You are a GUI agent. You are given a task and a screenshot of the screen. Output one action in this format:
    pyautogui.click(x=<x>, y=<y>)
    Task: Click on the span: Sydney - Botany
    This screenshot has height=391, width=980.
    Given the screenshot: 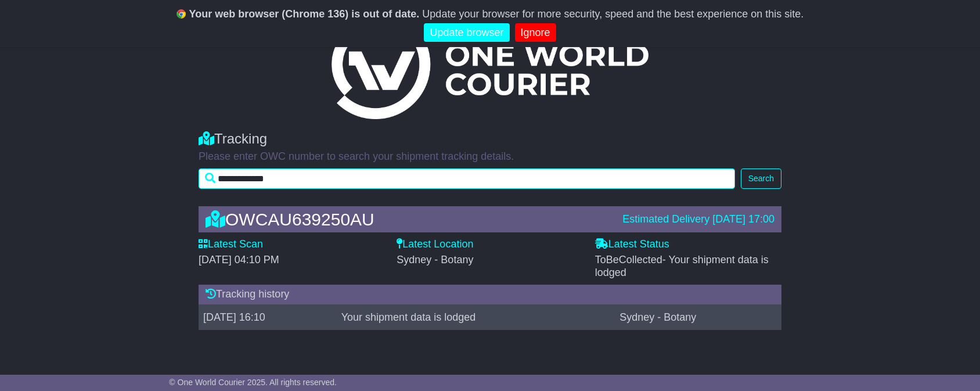 What is the action you would take?
    pyautogui.click(x=435, y=260)
    